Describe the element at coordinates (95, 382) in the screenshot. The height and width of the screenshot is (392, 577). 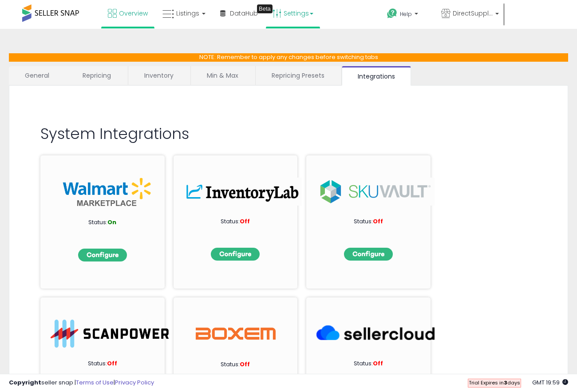
I see `a: Terms of Use` at that location.